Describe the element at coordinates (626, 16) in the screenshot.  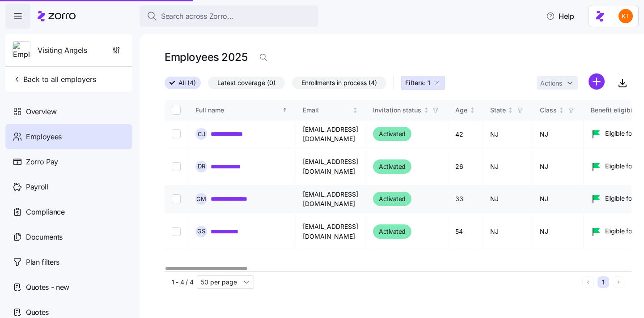
I see `img: aad2ddc74cf02b1998d54877cdc71599` at that location.